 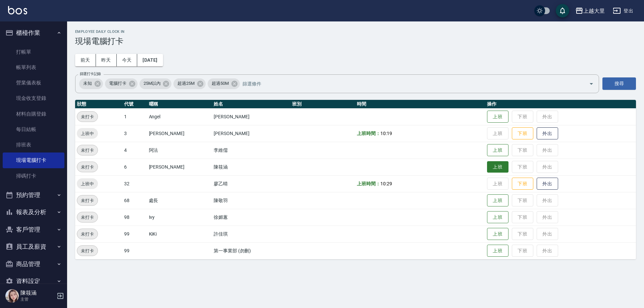 I want to click on a: 掃碼打卡, so click(x=34, y=176).